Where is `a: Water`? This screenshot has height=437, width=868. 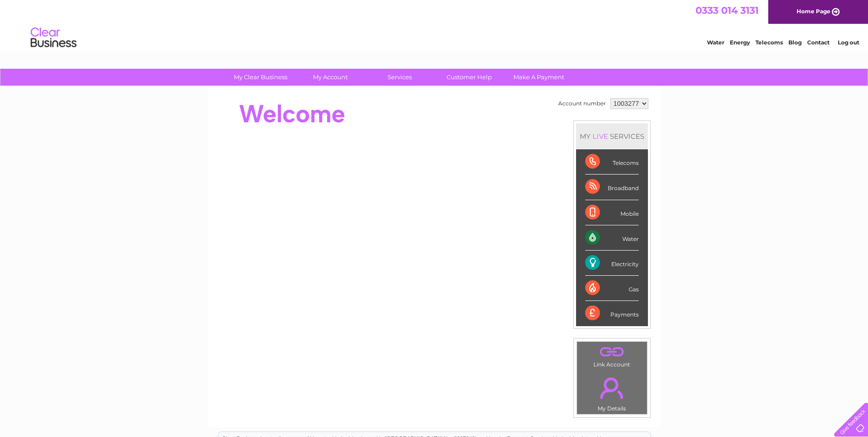 a: Water is located at coordinates (716, 42).